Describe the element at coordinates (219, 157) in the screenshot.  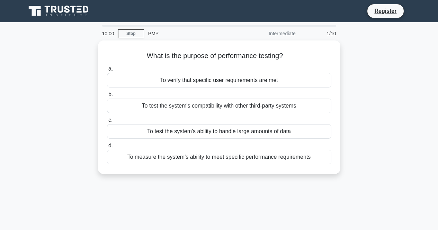
I see `div: To measure the system's ability to meet specific performance requirements` at that location.